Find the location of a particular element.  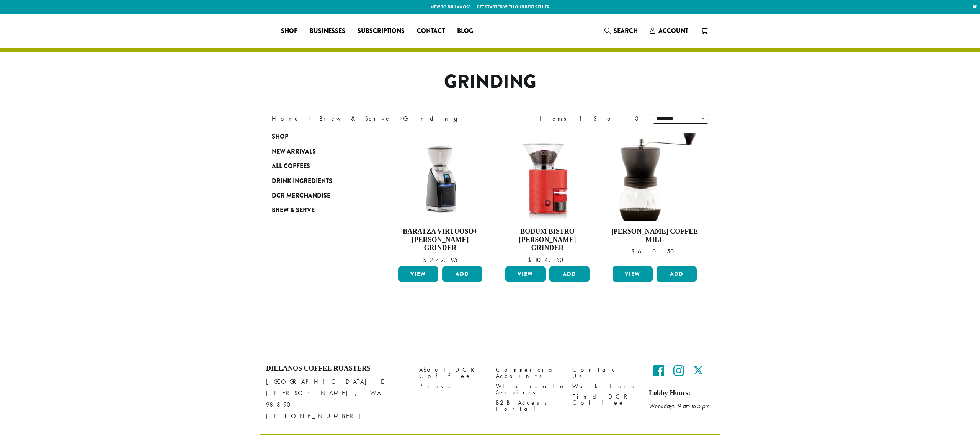

bdi: 249.95 is located at coordinates (440, 260).